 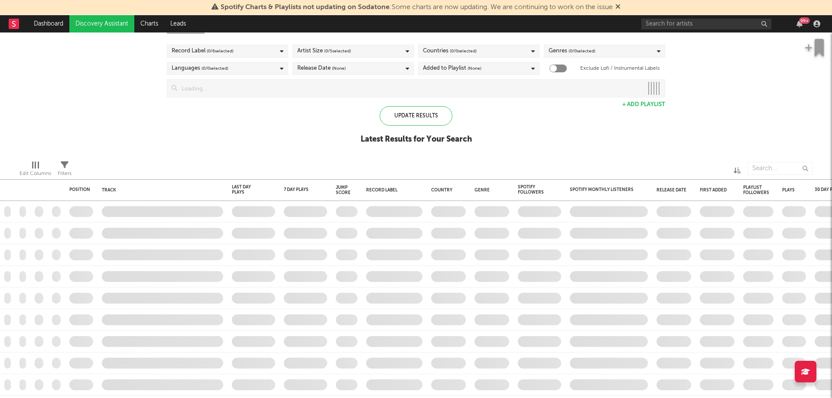 What do you see at coordinates (756, 190) in the screenshot?
I see `div: Playlist Followers` at bounding box center [756, 190].